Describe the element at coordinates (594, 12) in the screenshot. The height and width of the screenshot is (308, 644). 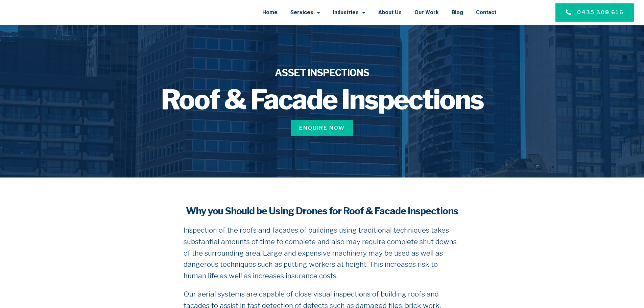
I see `a: 0435 308 616` at that location.